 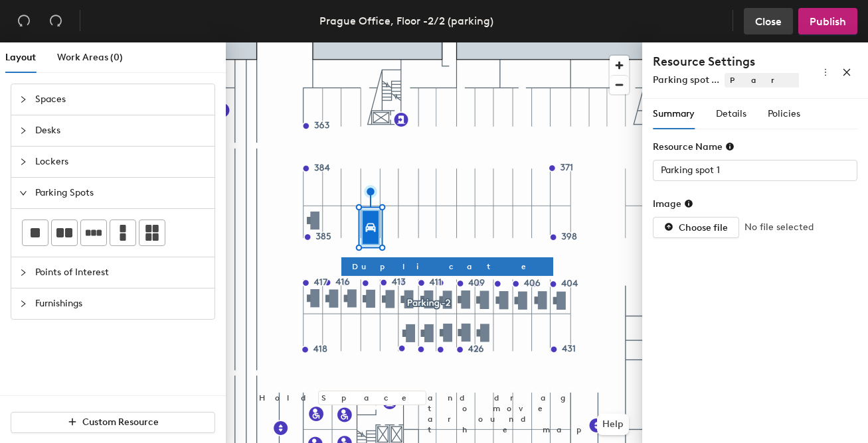 What do you see at coordinates (673, 204) in the screenshot?
I see `div: Image` at bounding box center [673, 204].